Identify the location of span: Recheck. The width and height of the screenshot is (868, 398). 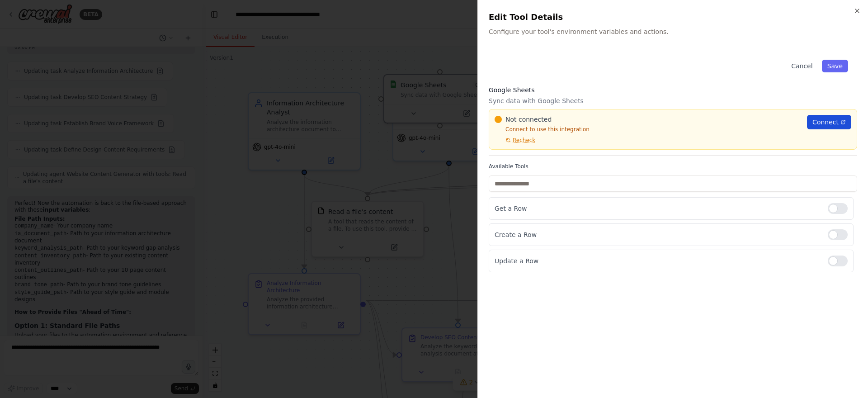
(524, 140).